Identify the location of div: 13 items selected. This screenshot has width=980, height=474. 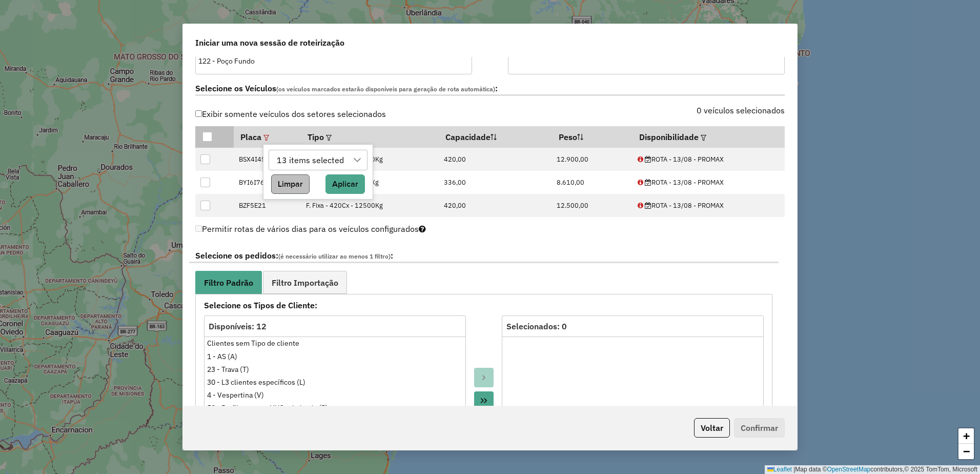
(310, 160).